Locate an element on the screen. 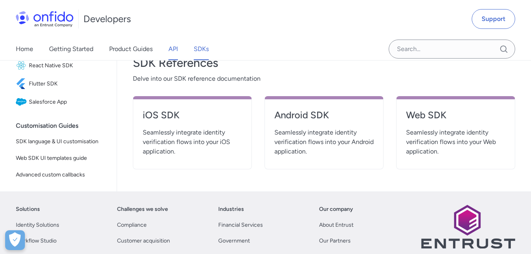 This screenshot has width=531, height=254. a: Our company is located at coordinates (336, 209).